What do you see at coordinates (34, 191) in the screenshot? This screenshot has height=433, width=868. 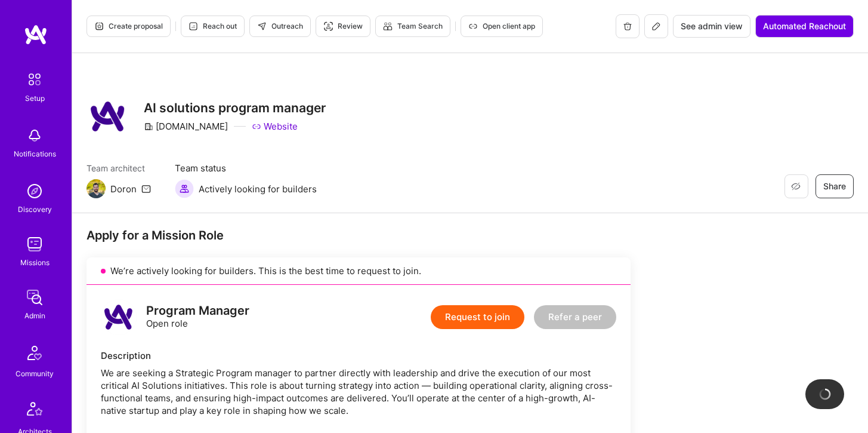 I see `img: discovery` at bounding box center [34, 191].